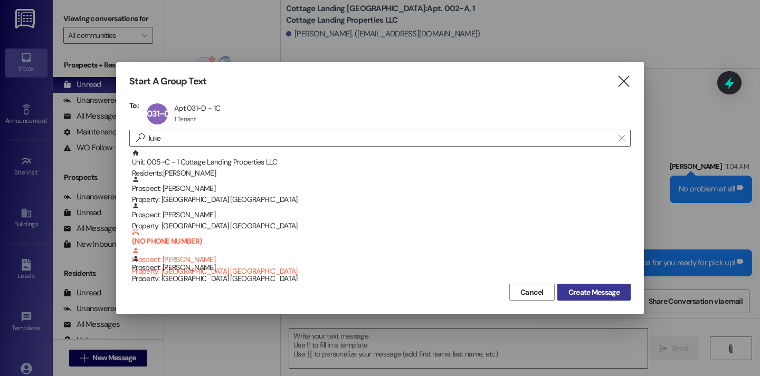  What do you see at coordinates (594, 292) in the screenshot?
I see `span: Create Message` at bounding box center [594, 292].